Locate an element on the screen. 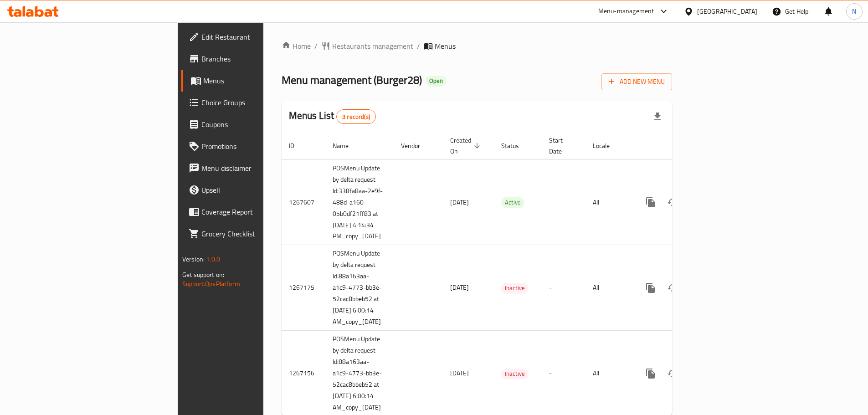  a: Promotions is located at coordinates (252, 146).